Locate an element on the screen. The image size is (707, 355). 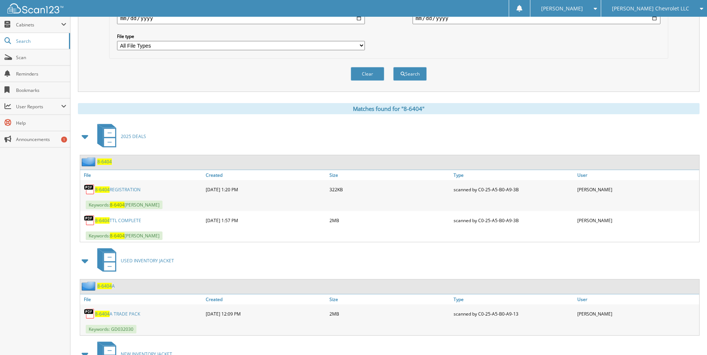
span: Announcements is located at coordinates (41, 139).